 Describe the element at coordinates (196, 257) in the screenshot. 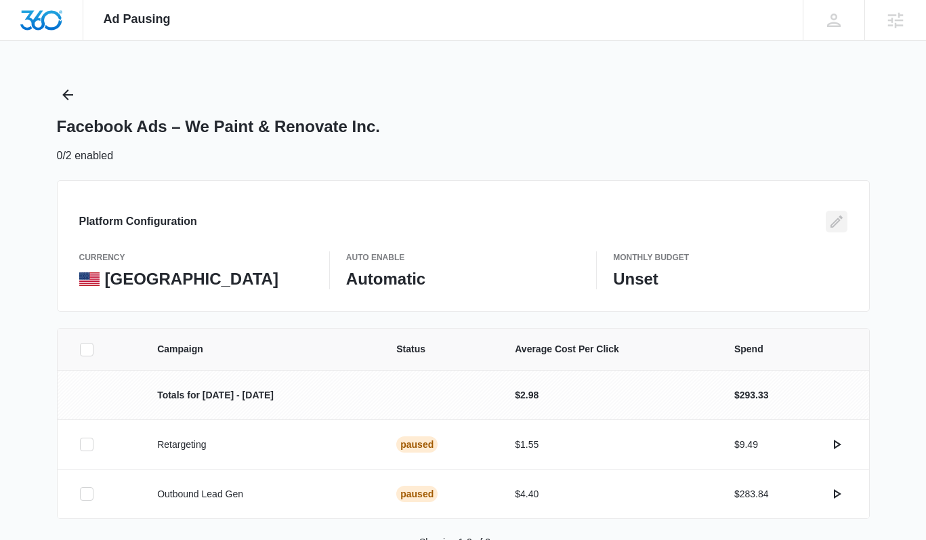

I see `p: currency` at that location.